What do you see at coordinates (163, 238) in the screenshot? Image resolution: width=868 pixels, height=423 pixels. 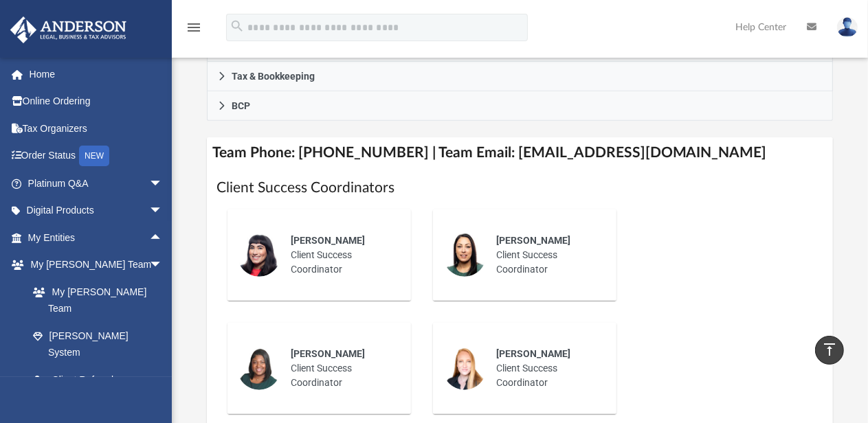 I see `span: arrow_drop_up` at bounding box center [163, 238].